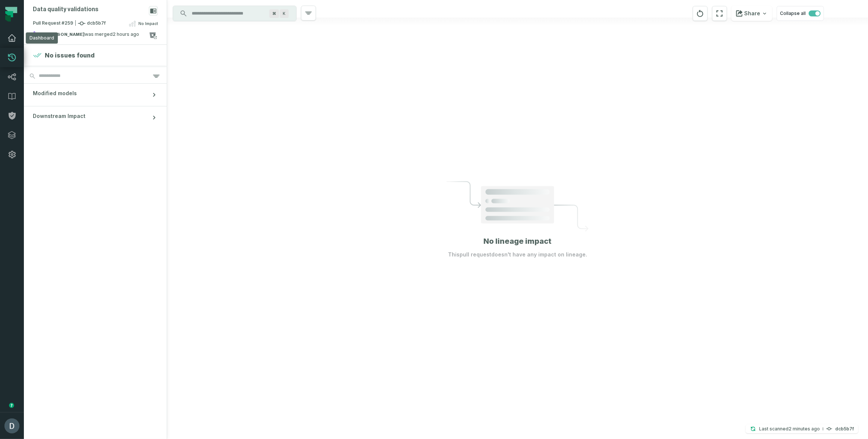 The height and width of the screenshot is (439, 868). Describe the element at coordinates (800, 13) in the screenshot. I see `button: Collapse all` at that location.